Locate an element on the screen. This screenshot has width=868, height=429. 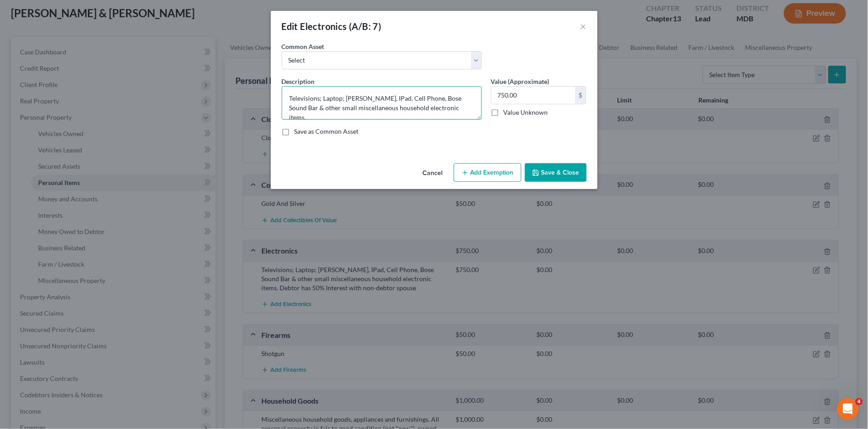
button: Save & Close is located at coordinates (556, 173).